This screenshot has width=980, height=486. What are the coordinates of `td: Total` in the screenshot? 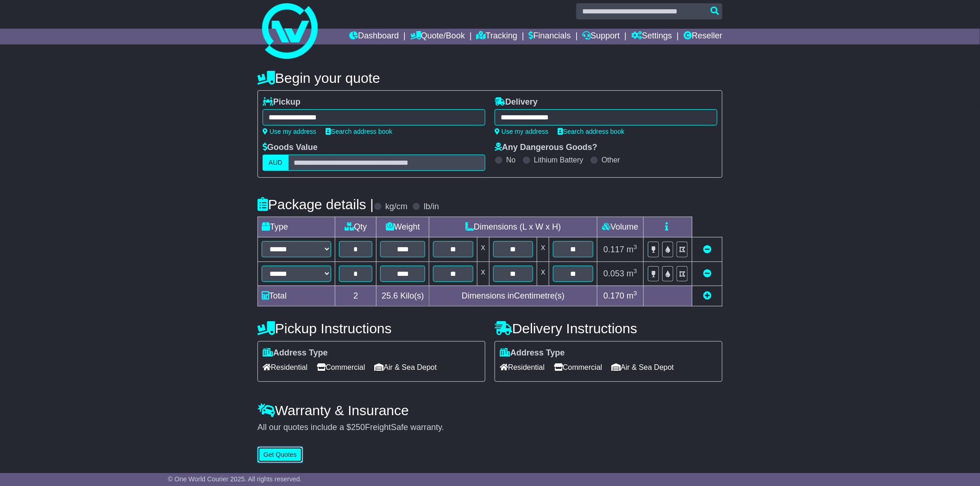 It's located at (296, 296).